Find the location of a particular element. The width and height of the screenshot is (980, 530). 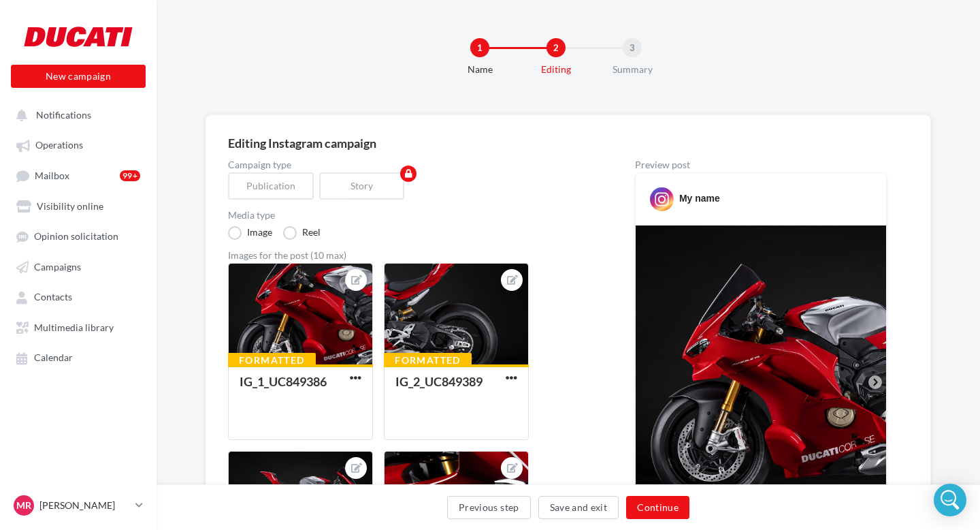

a: Calendar is located at coordinates (78, 357).